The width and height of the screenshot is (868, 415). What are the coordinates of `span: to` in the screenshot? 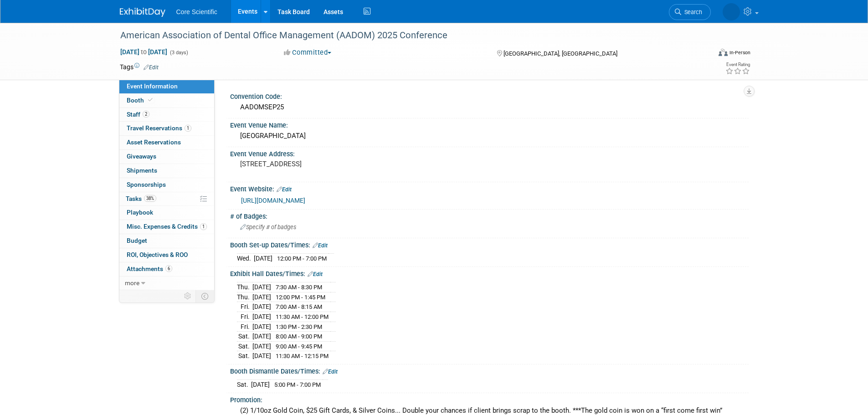 It's located at (144, 52).